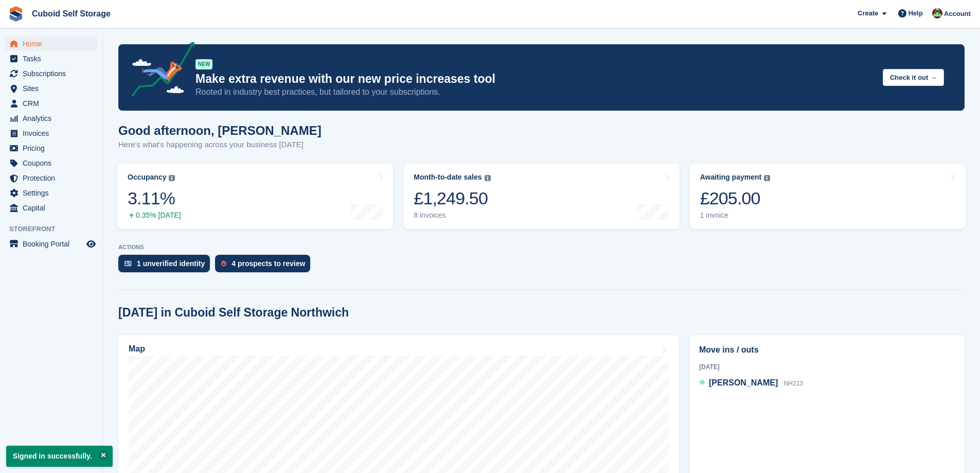 The image size is (980, 473). I want to click on div: Occupancy, so click(147, 177).